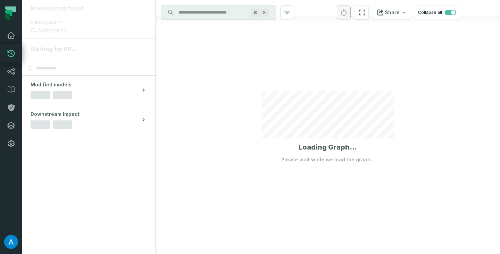 This screenshot has width=500, height=254. I want to click on div: No repository found, so click(88, 9).